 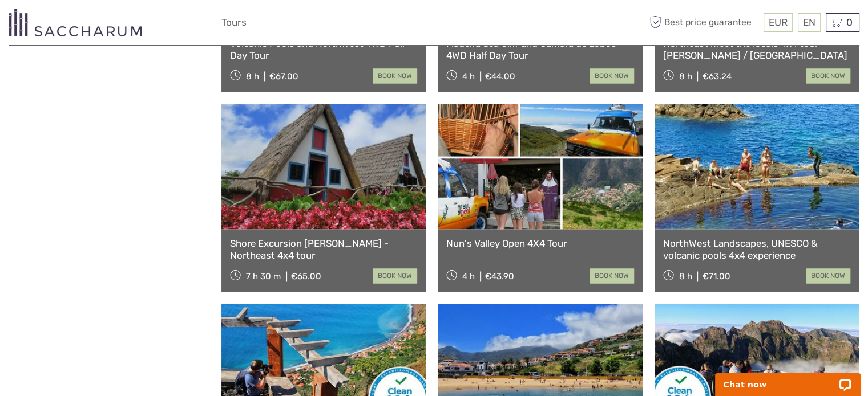 I want to click on a: Volcanic Pools and Northwest 4WD Full Day Tour, so click(x=324, y=49).